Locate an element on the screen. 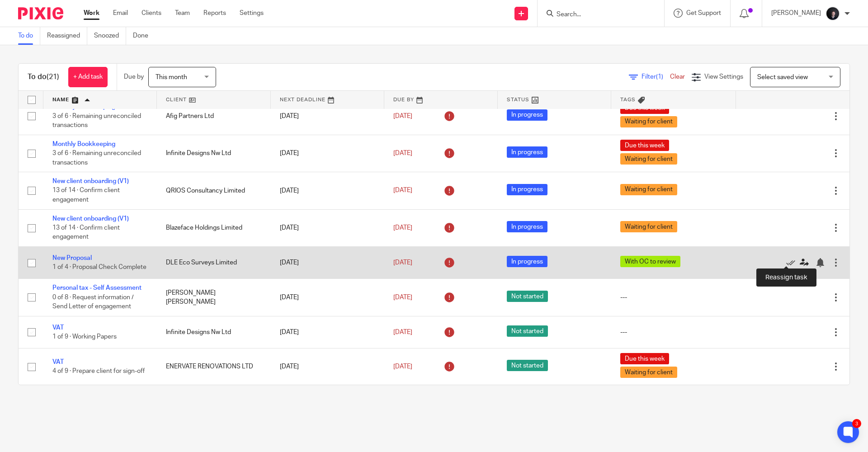 The width and height of the screenshot is (868, 452). input: Search is located at coordinates (597, 15).